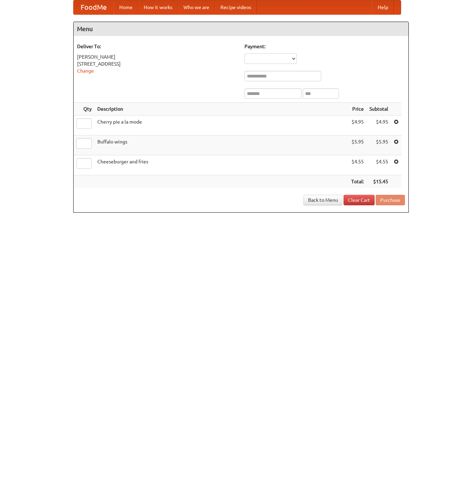 This screenshot has height=494, width=474. Describe the element at coordinates (383, 7) in the screenshot. I see `a: Help` at that location.